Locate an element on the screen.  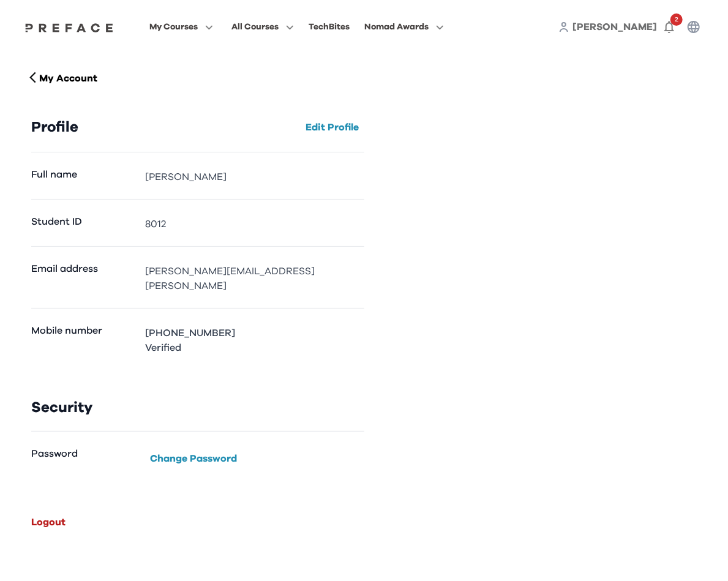
dt: Student ID is located at coordinates (84, 223).